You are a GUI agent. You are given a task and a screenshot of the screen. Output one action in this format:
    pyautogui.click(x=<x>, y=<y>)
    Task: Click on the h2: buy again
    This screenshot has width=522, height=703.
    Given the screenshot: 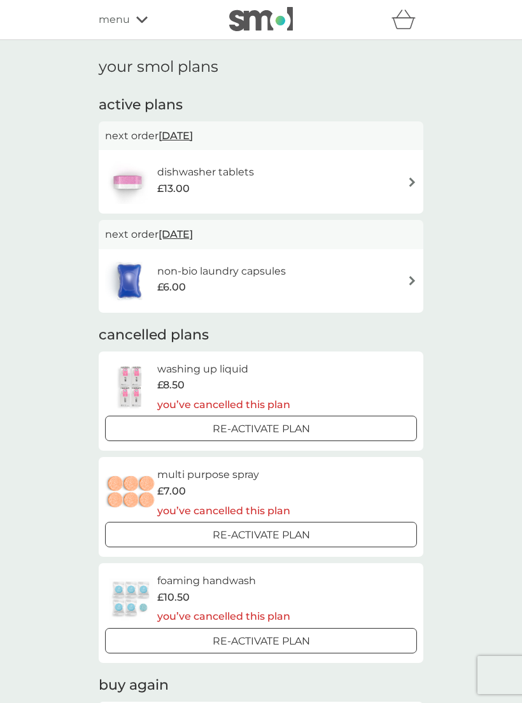 What is the action you would take?
    pyautogui.click(x=261, y=686)
    